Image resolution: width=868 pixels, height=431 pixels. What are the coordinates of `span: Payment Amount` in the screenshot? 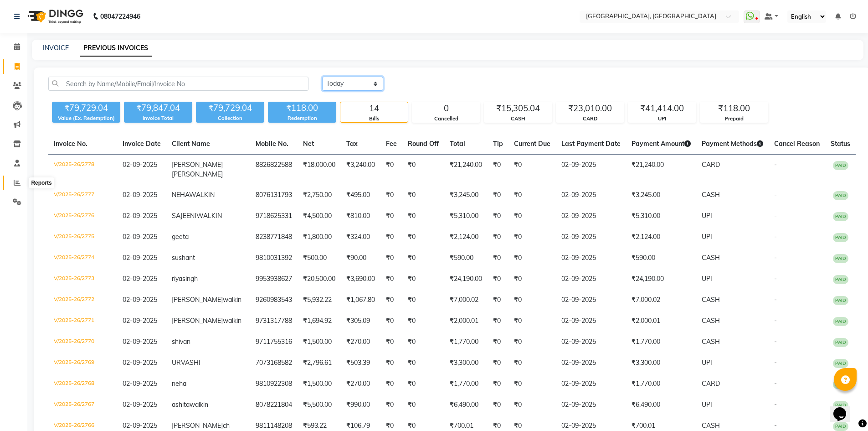 It's located at (661, 144).